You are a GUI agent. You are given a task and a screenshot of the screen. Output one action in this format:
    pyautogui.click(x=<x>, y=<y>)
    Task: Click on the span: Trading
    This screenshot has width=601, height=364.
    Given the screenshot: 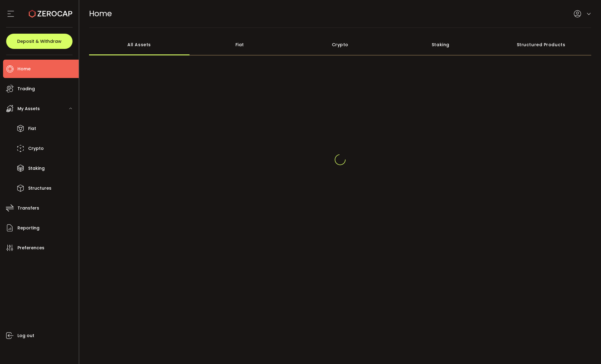 What is the action you would take?
    pyautogui.click(x=26, y=89)
    